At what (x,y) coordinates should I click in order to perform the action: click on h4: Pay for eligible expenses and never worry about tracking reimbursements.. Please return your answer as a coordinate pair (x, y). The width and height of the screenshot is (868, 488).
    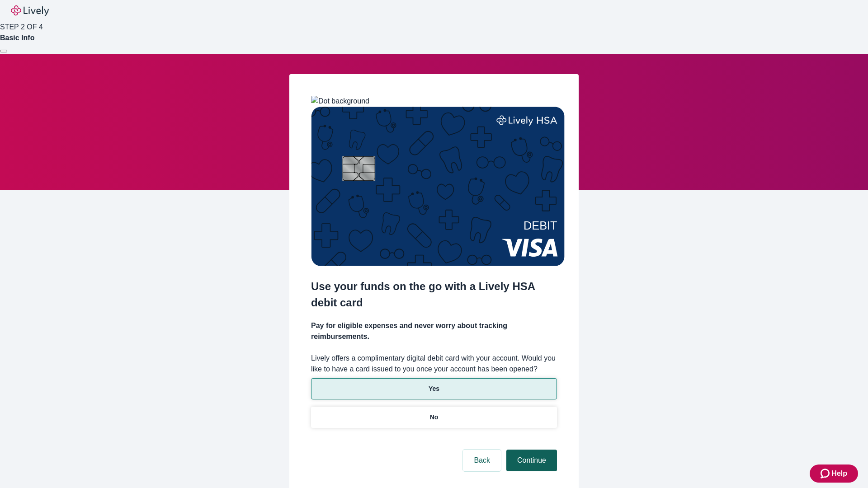
    Looking at the image, I should click on (434, 331).